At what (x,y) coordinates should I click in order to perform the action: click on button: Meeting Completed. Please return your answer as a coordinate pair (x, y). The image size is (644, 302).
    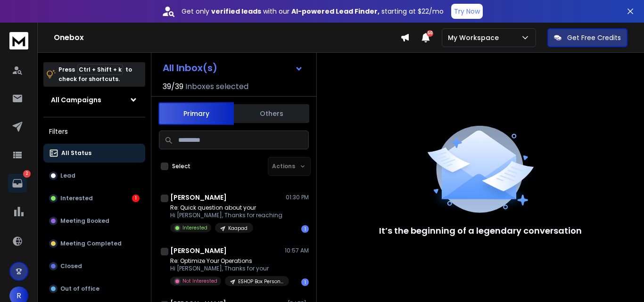
    Looking at the image, I should click on (94, 244).